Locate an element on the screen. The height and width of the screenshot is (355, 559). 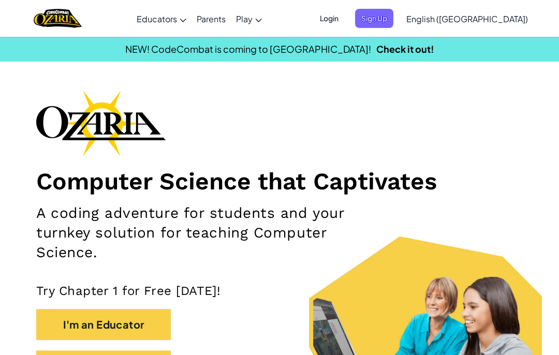
span: Play is located at coordinates (244, 19).